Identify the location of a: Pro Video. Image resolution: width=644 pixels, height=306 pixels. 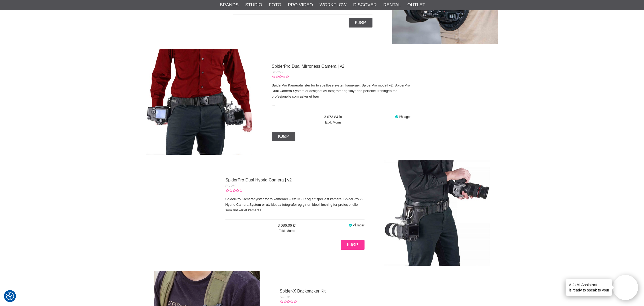
(300, 5).